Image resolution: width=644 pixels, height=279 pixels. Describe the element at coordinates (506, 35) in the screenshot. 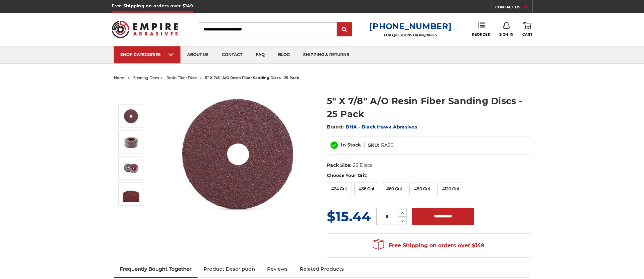

I see `span: Sign In` at that location.